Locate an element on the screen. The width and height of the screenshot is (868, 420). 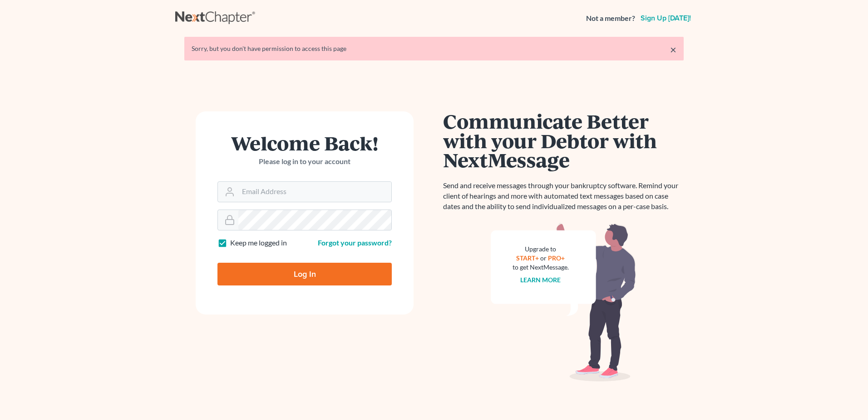
p: Please log in to your account is located at coordinates (304, 161).